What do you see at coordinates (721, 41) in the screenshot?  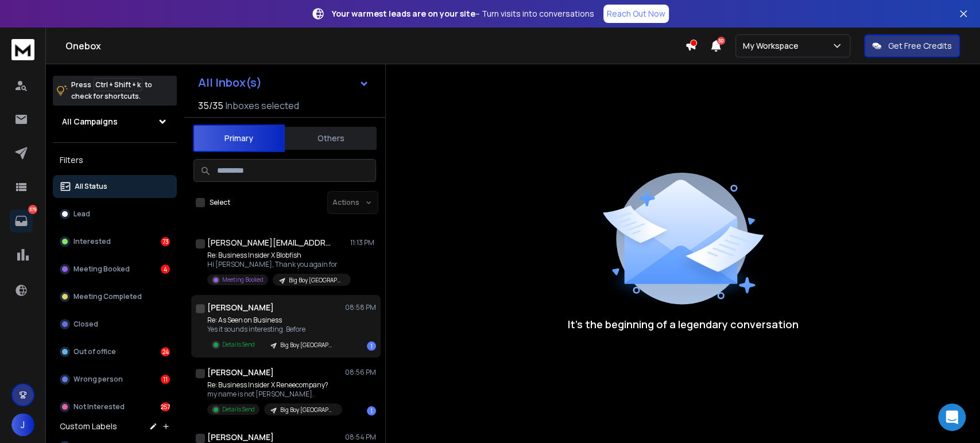 I see `span: 50` at bounding box center [721, 41].